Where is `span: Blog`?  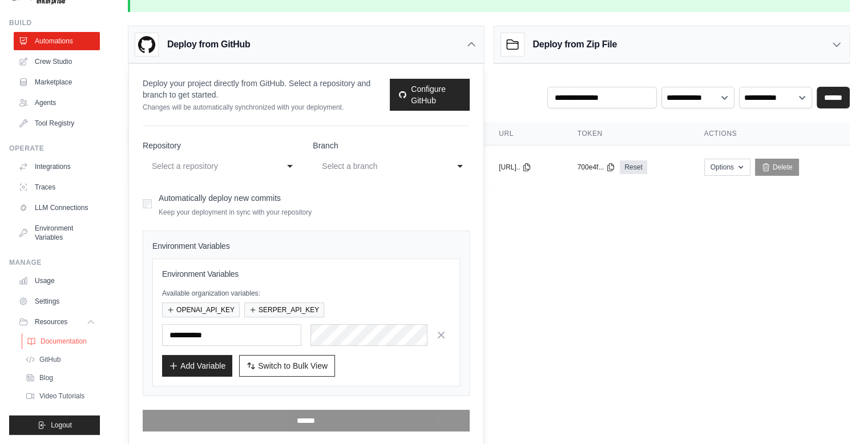 span: Blog is located at coordinates (46, 378).